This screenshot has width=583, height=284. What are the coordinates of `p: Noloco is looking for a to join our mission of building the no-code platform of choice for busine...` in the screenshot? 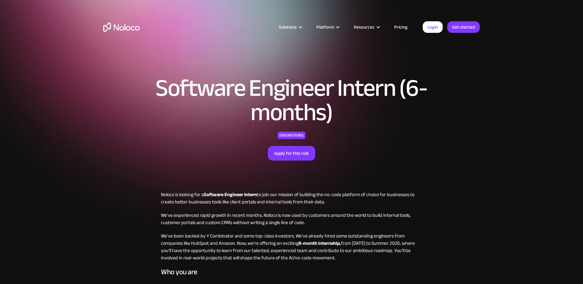 It's located at (291, 198).